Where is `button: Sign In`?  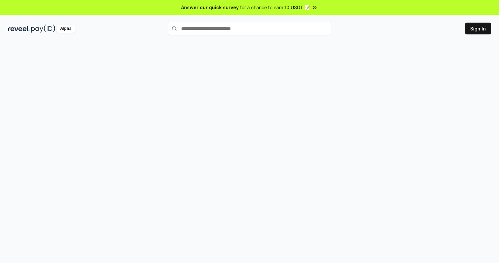 button: Sign In is located at coordinates (479, 28).